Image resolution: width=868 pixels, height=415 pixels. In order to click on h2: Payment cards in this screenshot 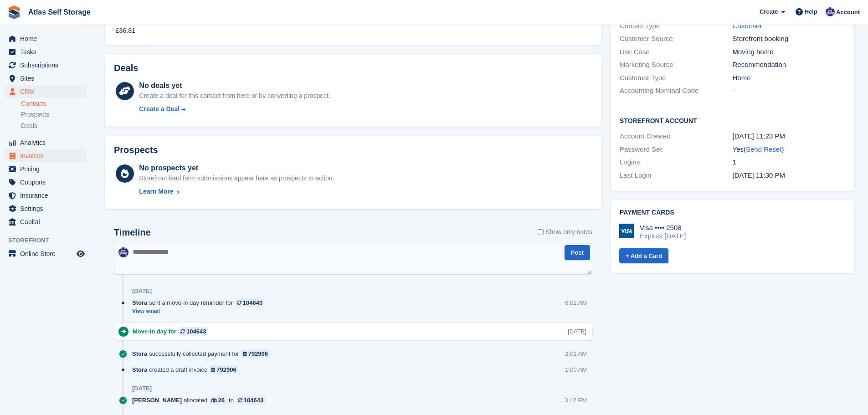, I will do `click(732, 213)`.